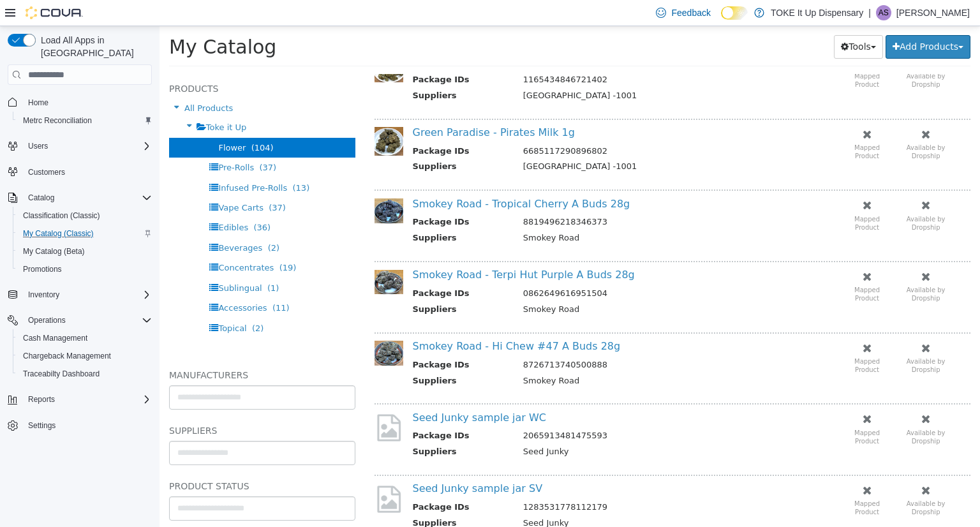  What do you see at coordinates (46, 173) in the screenshot?
I see `a: Customers` at bounding box center [46, 173].